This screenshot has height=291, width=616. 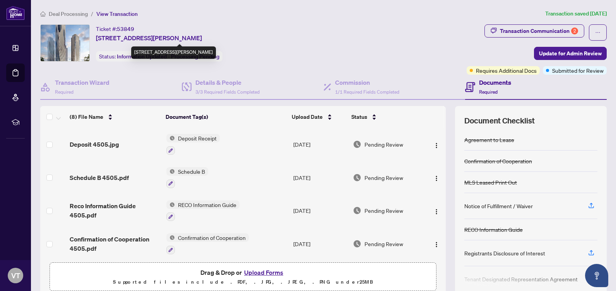 What do you see at coordinates (192, 171) in the screenshot?
I see `span: Schedule B` at bounding box center [192, 171].